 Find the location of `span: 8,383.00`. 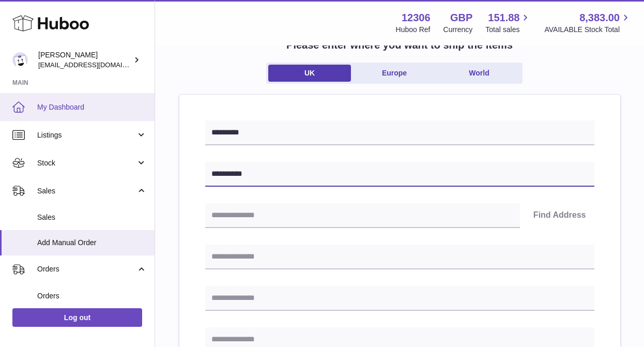

span: 8,383.00 is located at coordinates (600, 18).